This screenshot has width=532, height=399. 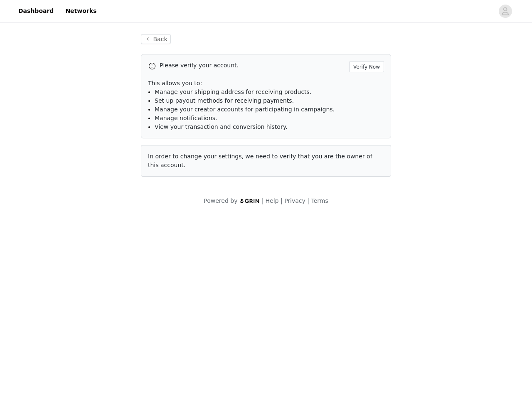 What do you see at coordinates (272, 201) in the screenshot?
I see `a: Help` at bounding box center [272, 201].